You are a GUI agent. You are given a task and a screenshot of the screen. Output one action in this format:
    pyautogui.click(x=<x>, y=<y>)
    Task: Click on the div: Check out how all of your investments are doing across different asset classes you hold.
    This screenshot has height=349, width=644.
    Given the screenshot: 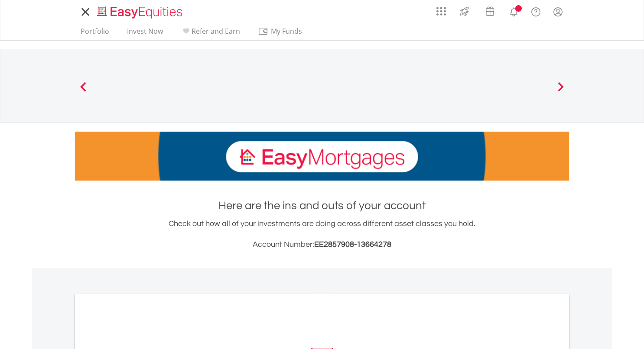 What is the action you would take?
    pyautogui.click(x=322, y=234)
    